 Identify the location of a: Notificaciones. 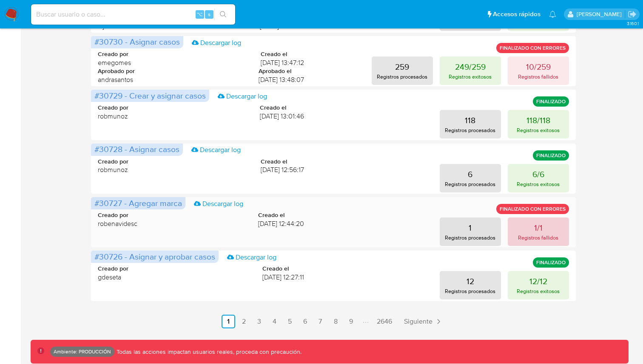
(552, 14).